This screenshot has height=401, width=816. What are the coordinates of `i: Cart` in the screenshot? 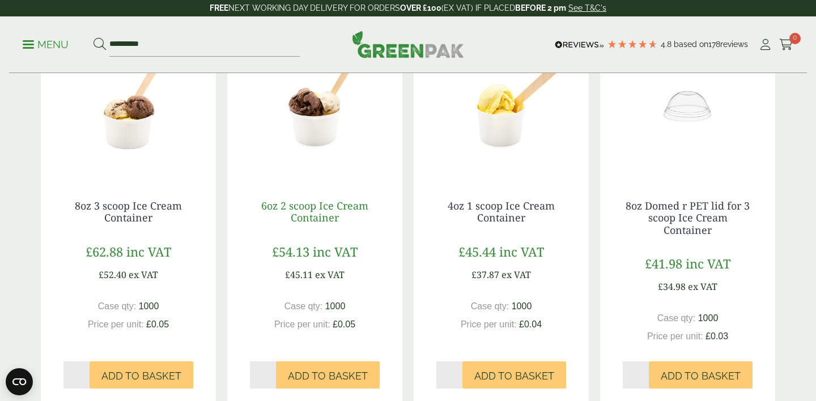 It's located at (786, 45).